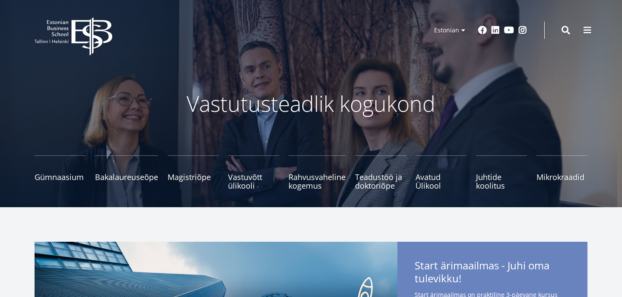 This screenshot has height=297, width=622. I want to click on span: Vastuvõtt ülikooli, so click(254, 181).